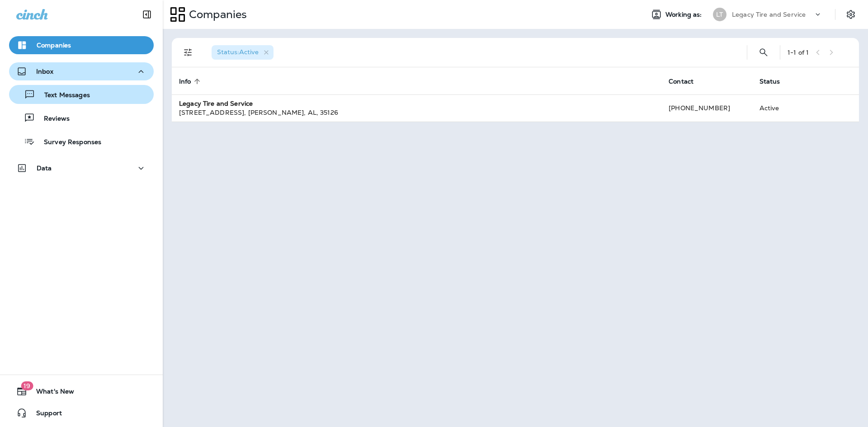  I want to click on button: Inbox, so click(82, 72).